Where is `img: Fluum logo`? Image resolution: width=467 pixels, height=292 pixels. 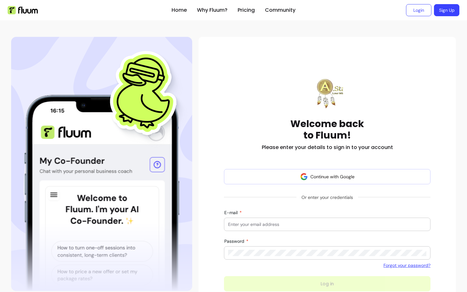
img: Fluum logo is located at coordinates (327, 93).